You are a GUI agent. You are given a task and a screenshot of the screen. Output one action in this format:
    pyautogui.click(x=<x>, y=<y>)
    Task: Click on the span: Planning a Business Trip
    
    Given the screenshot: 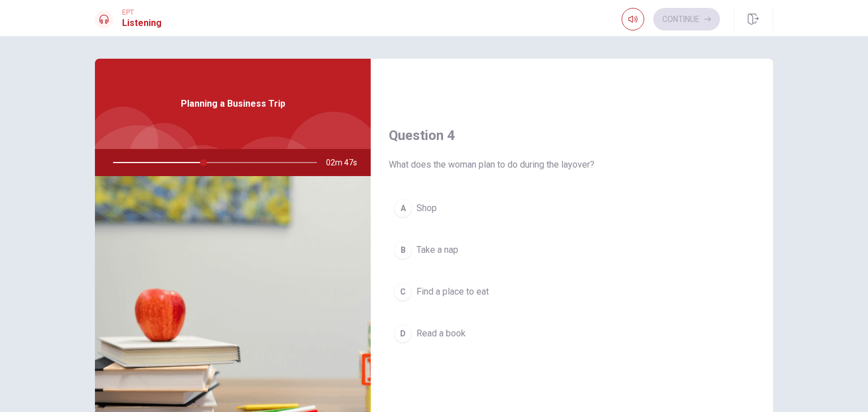 What is the action you would take?
    pyautogui.click(x=233, y=104)
    